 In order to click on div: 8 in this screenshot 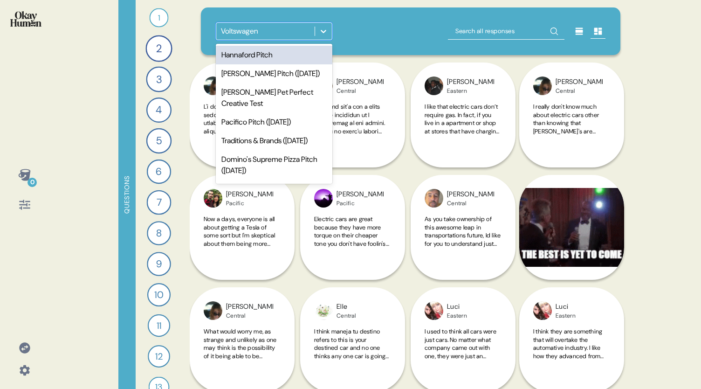, I will do `click(159, 233)`.